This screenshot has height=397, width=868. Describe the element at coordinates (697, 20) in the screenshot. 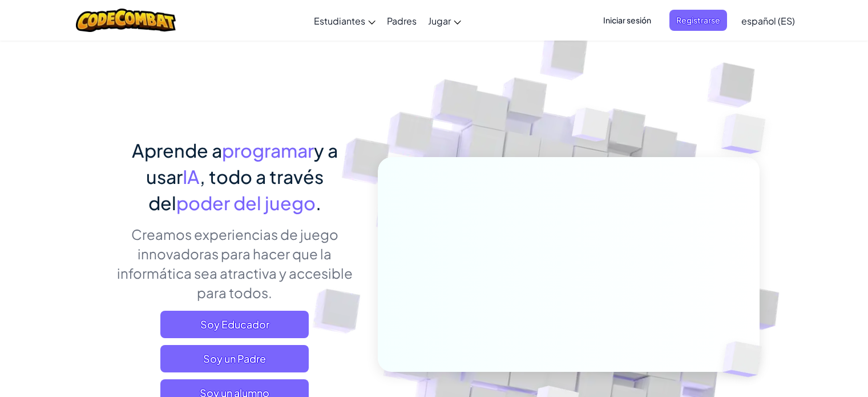

I see `span: Registrarse` at that location.